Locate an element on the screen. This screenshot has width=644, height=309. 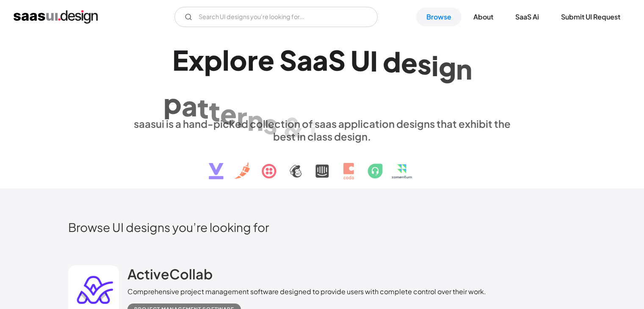
a: About is located at coordinates (483, 17).